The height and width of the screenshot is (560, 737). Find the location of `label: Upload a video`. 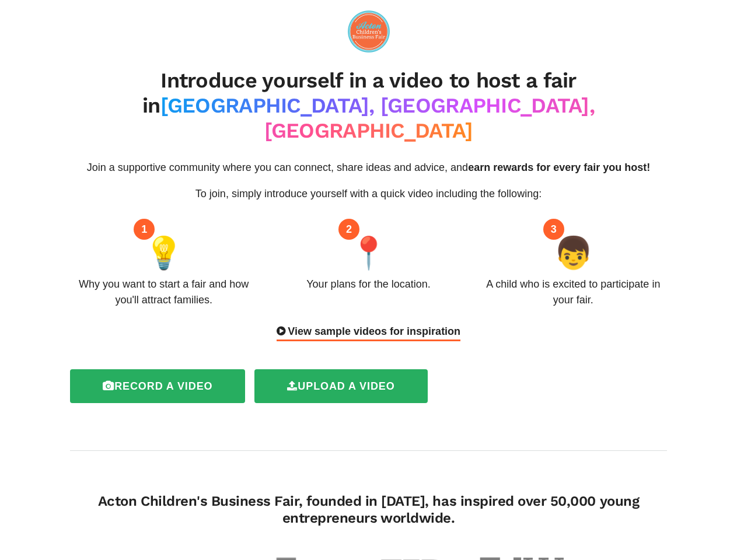

label: Upload a video is located at coordinates (341, 386).